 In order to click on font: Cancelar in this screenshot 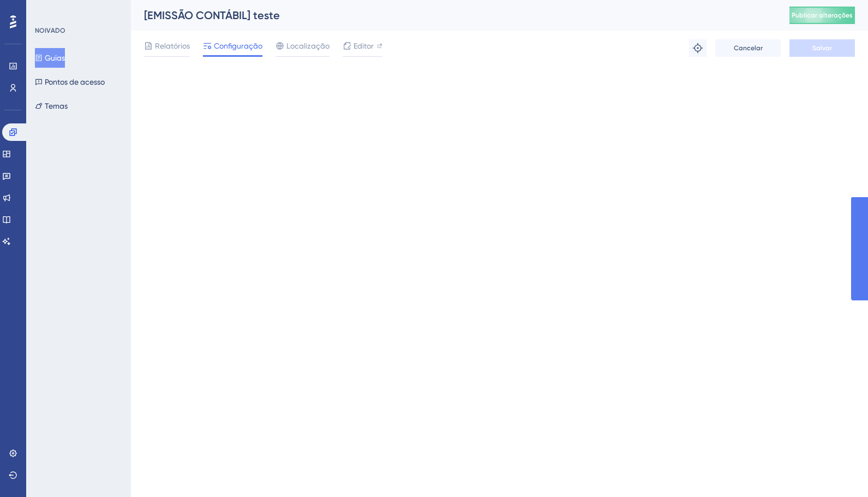, I will do `click(748, 48)`.